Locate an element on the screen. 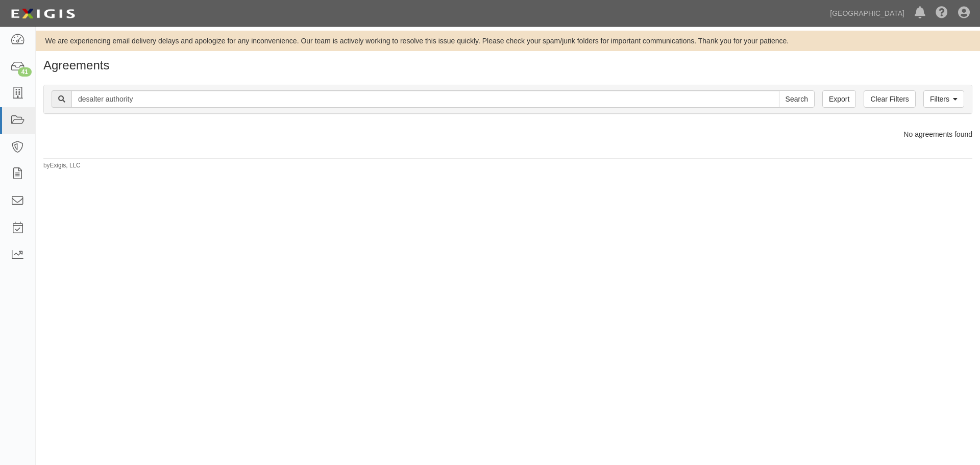  div: We are experiencing email delivery delays and apologize for any inconvenience. Our team is active... is located at coordinates (508, 41).